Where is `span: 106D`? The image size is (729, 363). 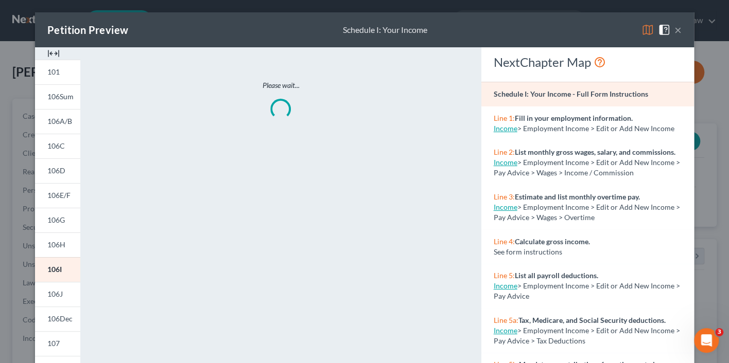
span: 106D is located at coordinates (56, 170).